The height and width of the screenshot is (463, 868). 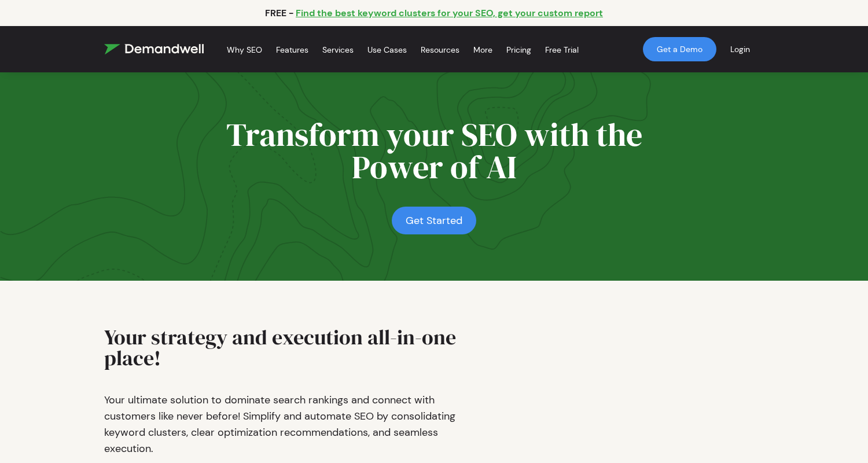 What do you see at coordinates (483, 50) in the screenshot?
I see `a: More` at bounding box center [483, 50].